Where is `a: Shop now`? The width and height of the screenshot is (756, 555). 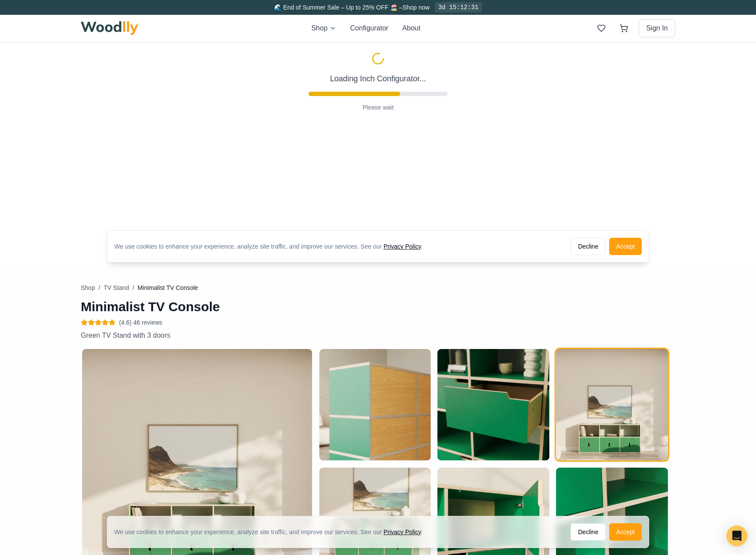
a: Shop now is located at coordinates (416, 7).